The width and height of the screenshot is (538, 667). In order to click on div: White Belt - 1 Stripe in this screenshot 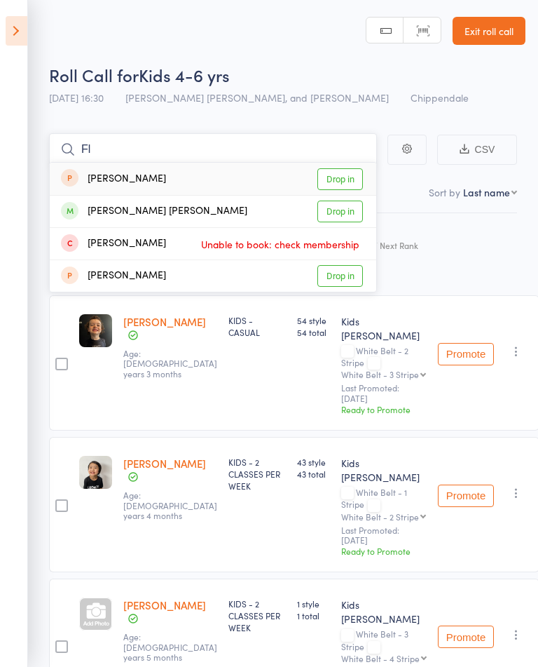, I will do `click(384, 503)`.